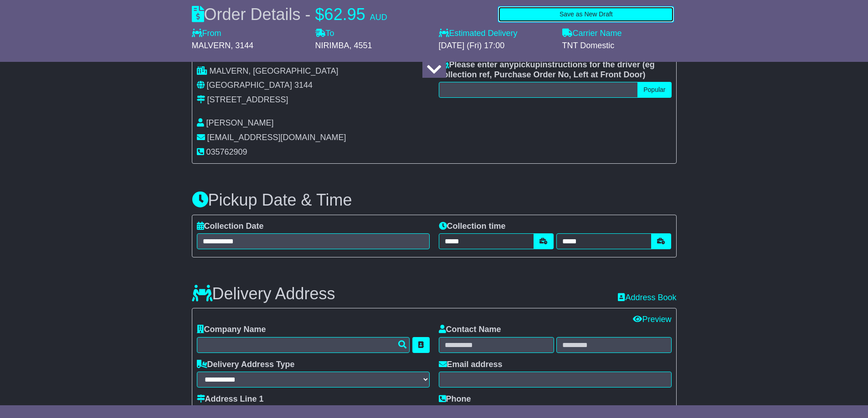 This screenshot has height=418, width=868. Describe the element at coordinates (652, 319) in the screenshot. I see `a: Preview` at that location.